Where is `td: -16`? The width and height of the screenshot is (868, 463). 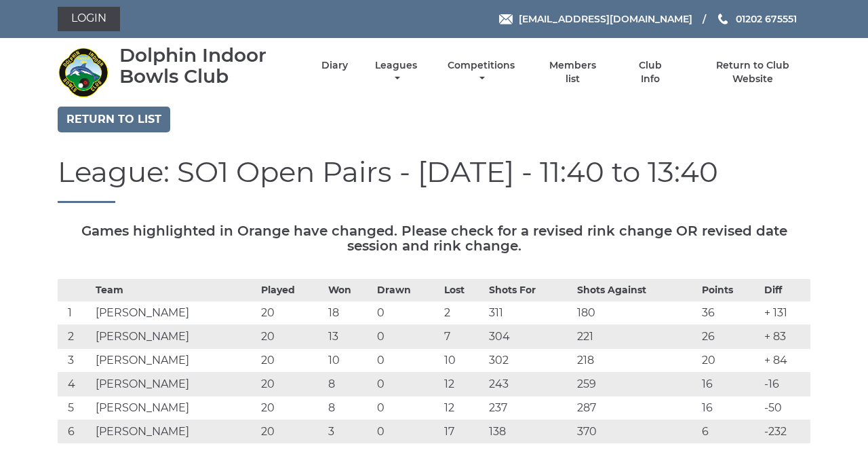
td: -16 is located at coordinates (785, 384).